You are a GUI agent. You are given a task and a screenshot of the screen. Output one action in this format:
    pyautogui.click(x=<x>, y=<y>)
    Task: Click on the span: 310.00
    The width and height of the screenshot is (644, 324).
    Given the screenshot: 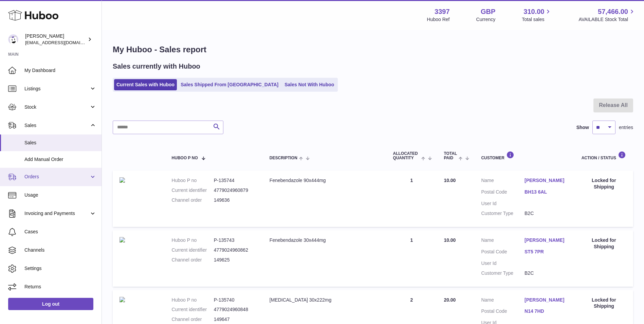 What is the action you would take?
    pyautogui.click(x=534, y=11)
    